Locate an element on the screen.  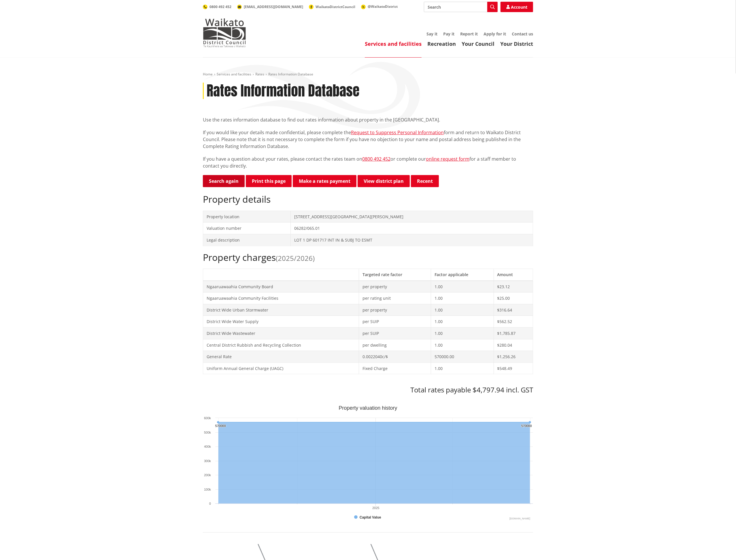
span: @WaikatoDistrict is located at coordinates (383, 6).